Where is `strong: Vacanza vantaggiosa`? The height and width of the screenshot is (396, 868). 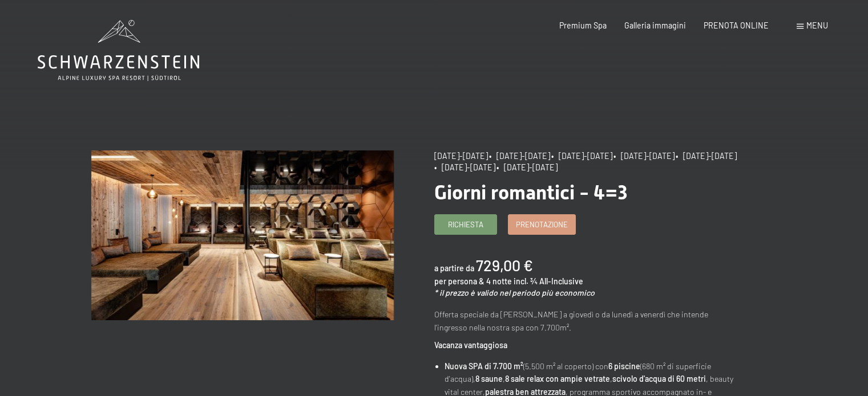
strong: Vacanza vantaggiosa is located at coordinates (471, 345).